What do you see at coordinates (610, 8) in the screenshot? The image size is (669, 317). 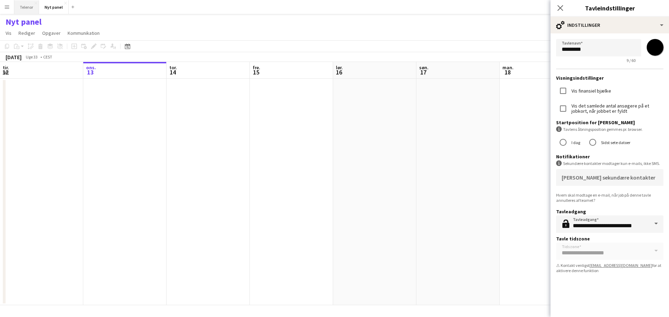 I see `h3: Tavleindstillinger` at bounding box center [610, 8].